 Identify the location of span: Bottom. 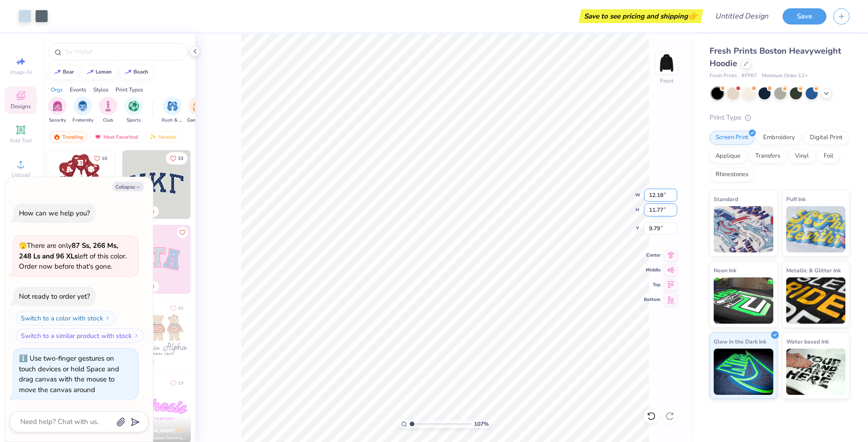
(652, 300).